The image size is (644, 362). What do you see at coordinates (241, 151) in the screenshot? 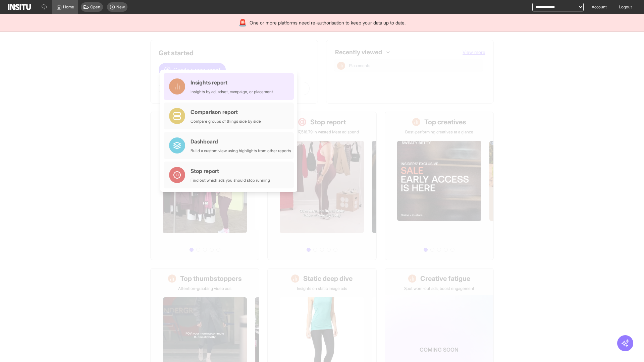
I see `div: Build a custom view using highlights from other reports` at bounding box center [241, 151].